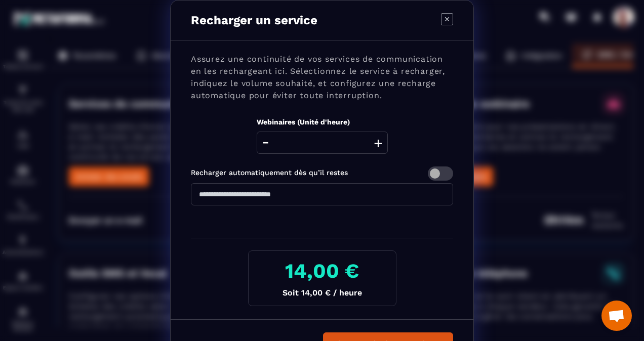  What do you see at coordinates (617, 316) in the screenshot?
I see `div: Ouvrir le chat` at bounding box center [617, 316].